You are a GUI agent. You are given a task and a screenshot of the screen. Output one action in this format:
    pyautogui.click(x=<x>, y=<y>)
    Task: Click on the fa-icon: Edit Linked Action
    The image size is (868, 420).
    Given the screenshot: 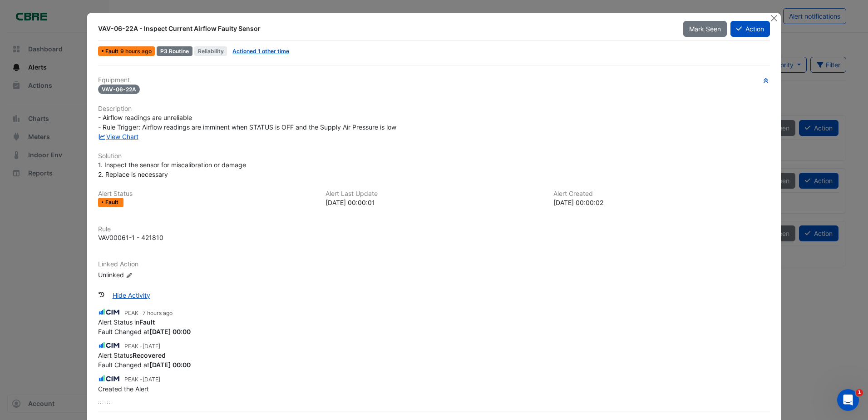 What is the action you would take?
    pyautogui.click(x=129, y=275)
    